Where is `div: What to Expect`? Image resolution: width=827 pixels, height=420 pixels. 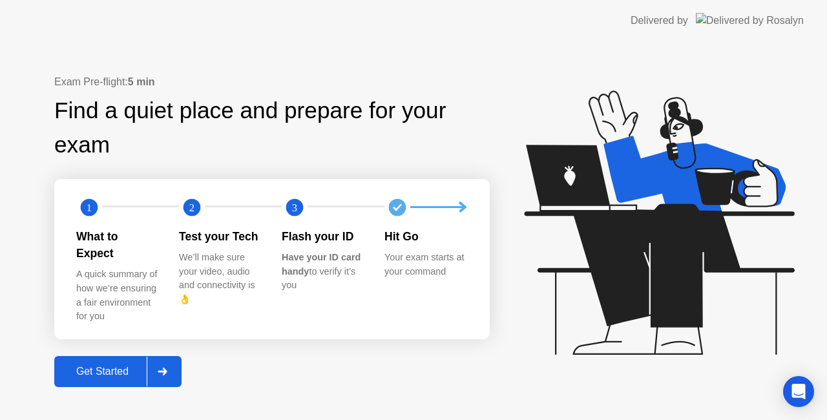
div: What to Expect is located at coordinates (117, 245).